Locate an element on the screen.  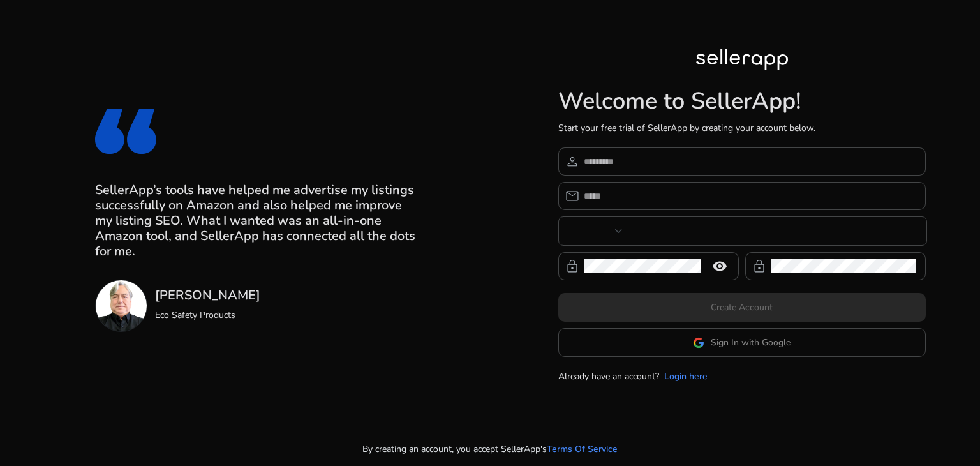
a: Login here is located at coordinates (685, 376).